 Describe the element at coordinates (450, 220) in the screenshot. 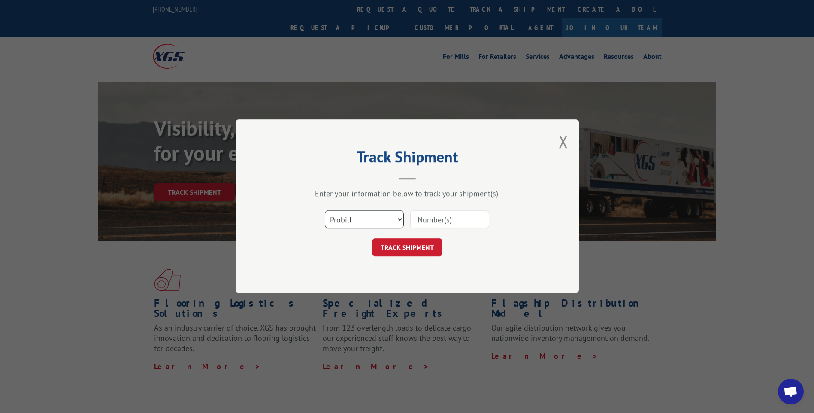

I see `input: Number(s)` at that location.